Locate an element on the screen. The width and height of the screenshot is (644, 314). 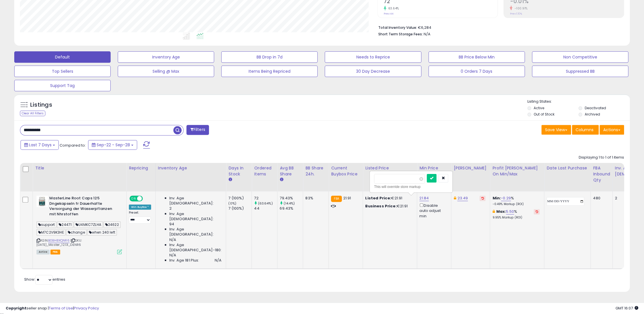
button: Needs to Reprice is located at coordinates (373, 57).